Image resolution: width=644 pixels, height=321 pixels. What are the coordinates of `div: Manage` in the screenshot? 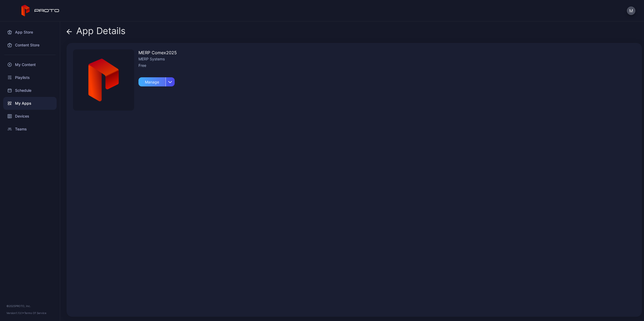 It's located at (151, 82).